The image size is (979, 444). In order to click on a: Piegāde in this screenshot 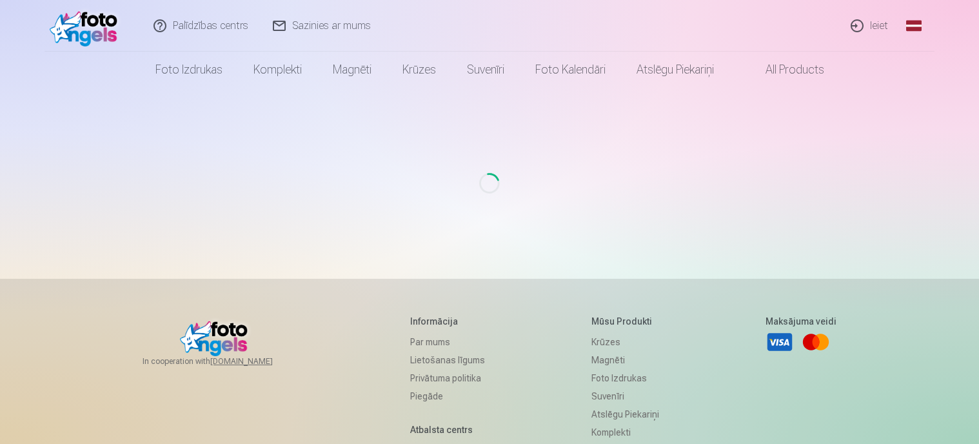, I will do `click(448, 396)`.